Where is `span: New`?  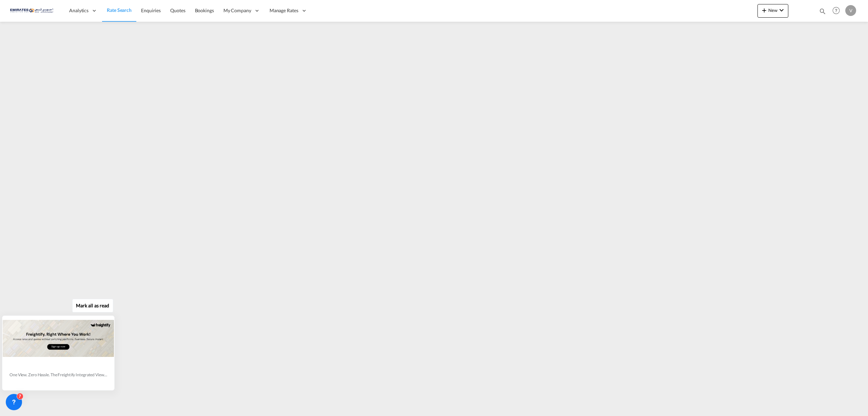
span: New is located at coordinates (773, 10).